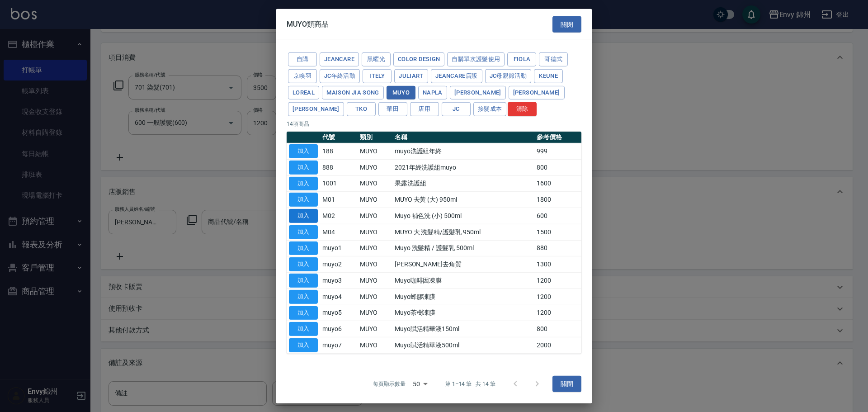 This screenshot has height=412, width=868. Describe the element at coordinates (307, 24) in the screenshot. I see `span: MUYO類商品` at that location.